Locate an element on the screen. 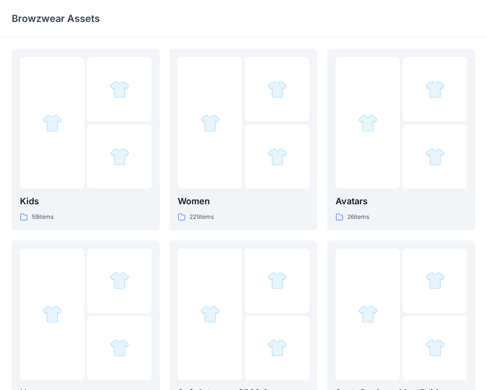 The image size is (487, 390). p: Avatars is located at coordinates (401, 201).